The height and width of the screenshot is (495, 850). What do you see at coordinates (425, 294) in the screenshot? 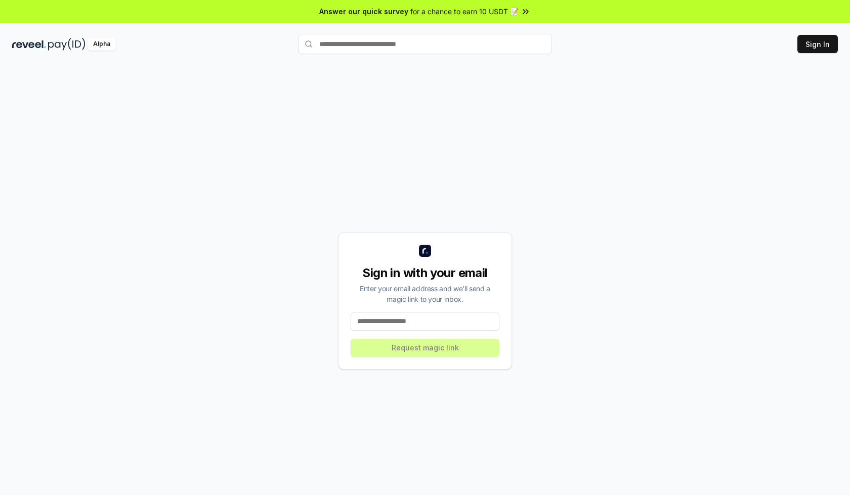
I see `div: Enter your email address and we’ll send a magic link to your inbox.` at bounding box center [425, 294].